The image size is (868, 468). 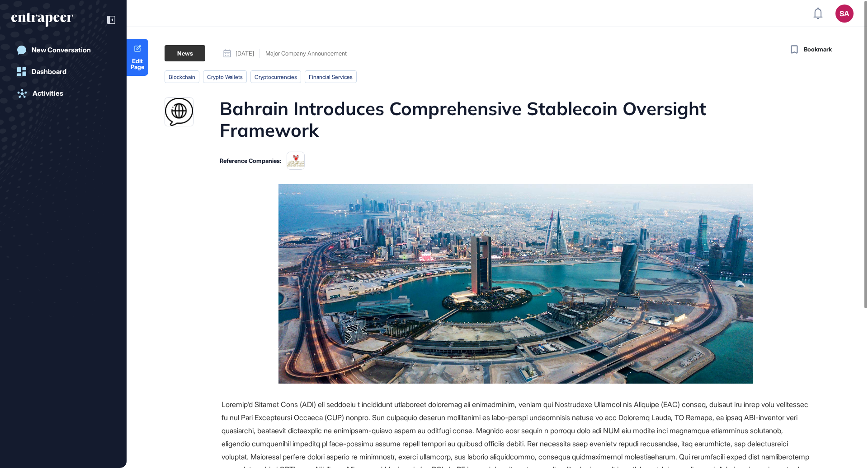 What do you see at coordinates (63, 50) in the screenshot?
I see `a: New Conversation` at bounding box center [63, 50].